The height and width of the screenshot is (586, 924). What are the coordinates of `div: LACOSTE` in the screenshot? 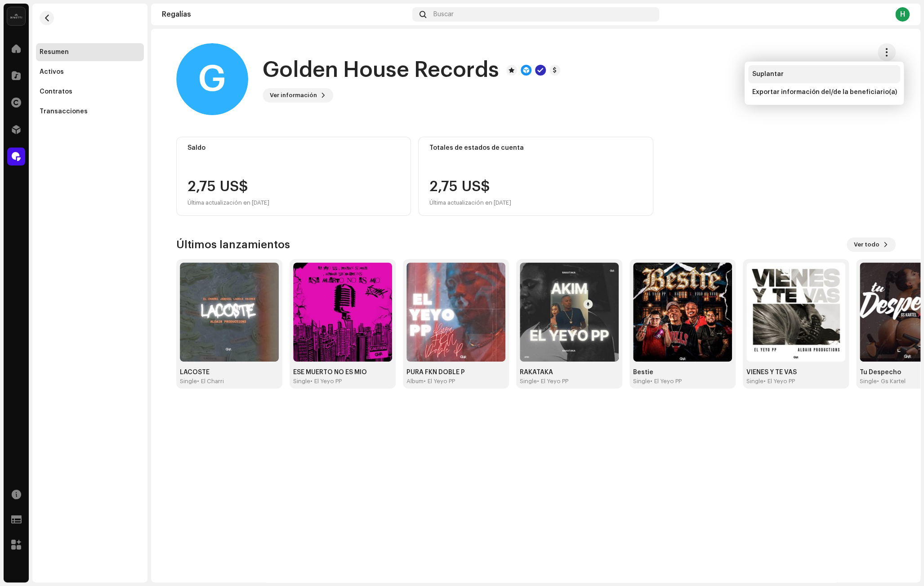 It's located at (229, 372).